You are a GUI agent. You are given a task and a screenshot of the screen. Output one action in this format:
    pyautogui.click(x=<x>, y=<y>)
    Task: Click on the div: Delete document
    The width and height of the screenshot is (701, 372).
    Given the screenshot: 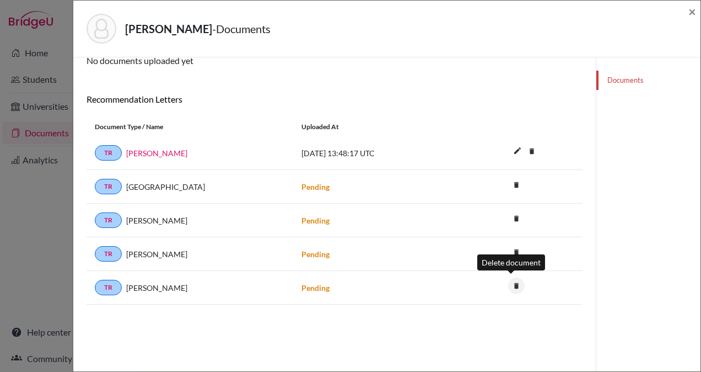 What is the action you would take?
    pyautogui.click(x=511, y=262)
    